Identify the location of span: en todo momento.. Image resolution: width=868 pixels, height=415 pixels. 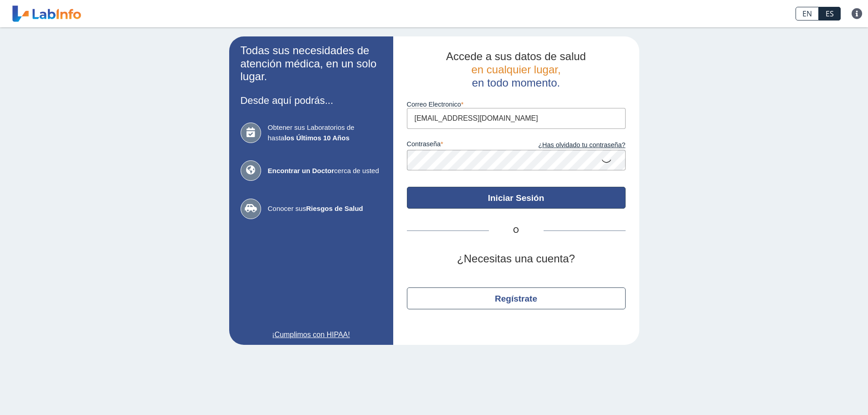
(516, 82).